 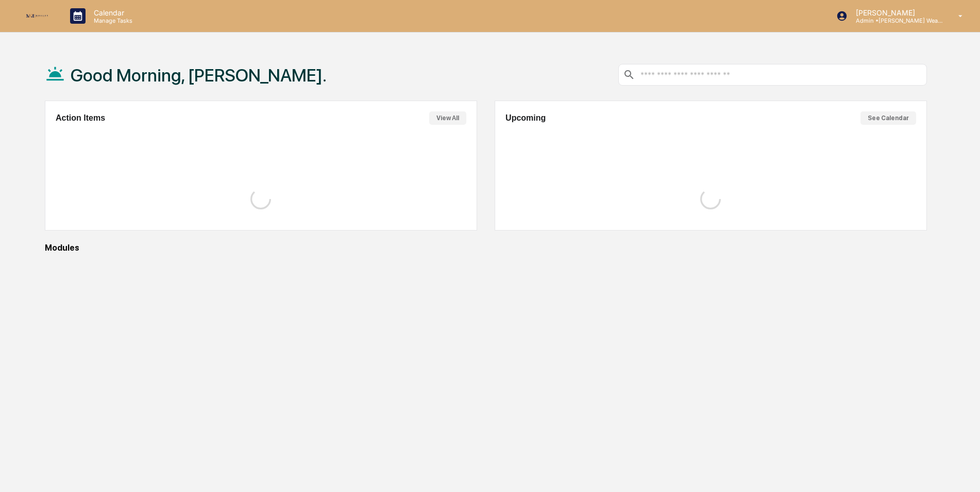 I want to click on div: Modules, so click(x=486, y=247).